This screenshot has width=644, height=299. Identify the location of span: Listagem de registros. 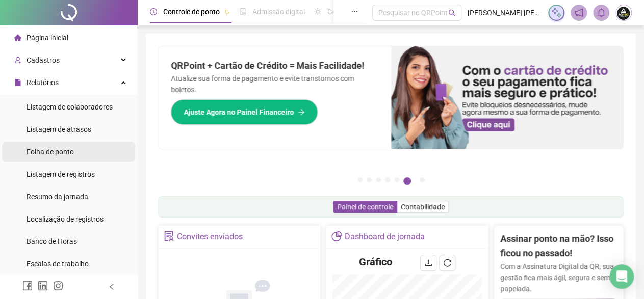
(61, 175).